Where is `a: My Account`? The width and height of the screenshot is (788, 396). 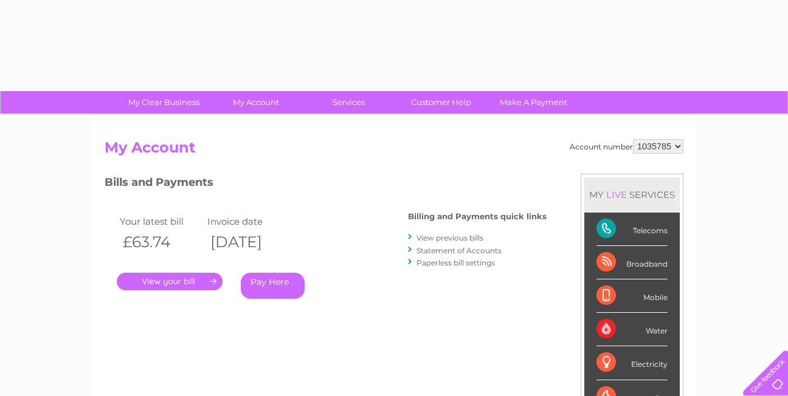
a: My Account is located at coordinates (256, 102).